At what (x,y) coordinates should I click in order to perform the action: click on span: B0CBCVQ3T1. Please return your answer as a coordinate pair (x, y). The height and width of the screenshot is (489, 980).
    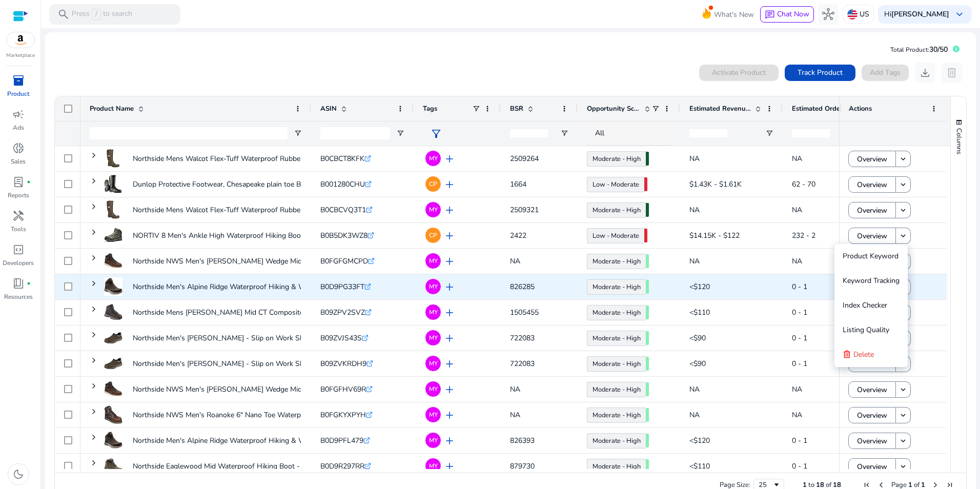
    Looking at the image, I should click on (343, 210).